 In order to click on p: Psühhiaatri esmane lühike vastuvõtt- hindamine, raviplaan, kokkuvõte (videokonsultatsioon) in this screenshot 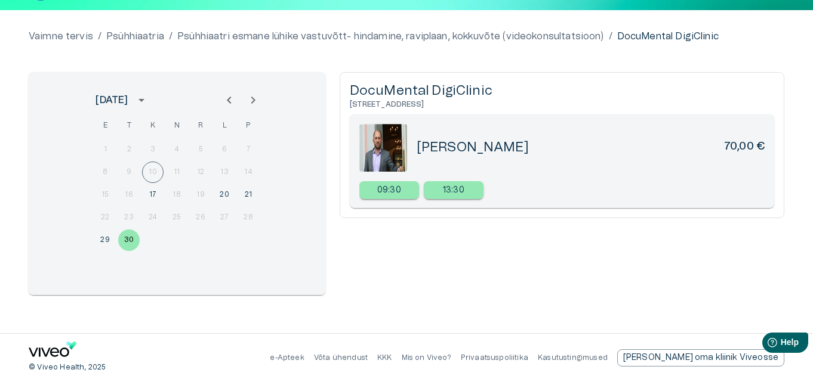, I will do `click(390, 36)`.